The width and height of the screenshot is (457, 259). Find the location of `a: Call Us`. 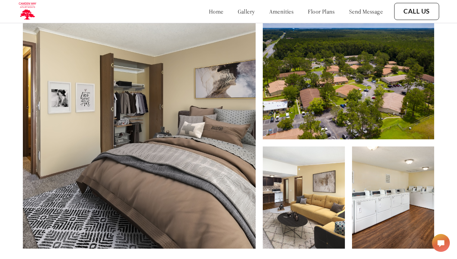

a: Call Us is located at coordinates (417, 11).